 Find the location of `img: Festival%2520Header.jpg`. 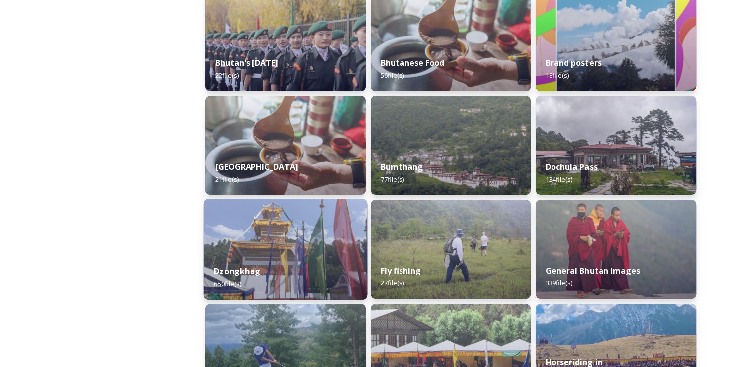

img: Festival%2520Header.jpg is located at coordinates (286, 250).